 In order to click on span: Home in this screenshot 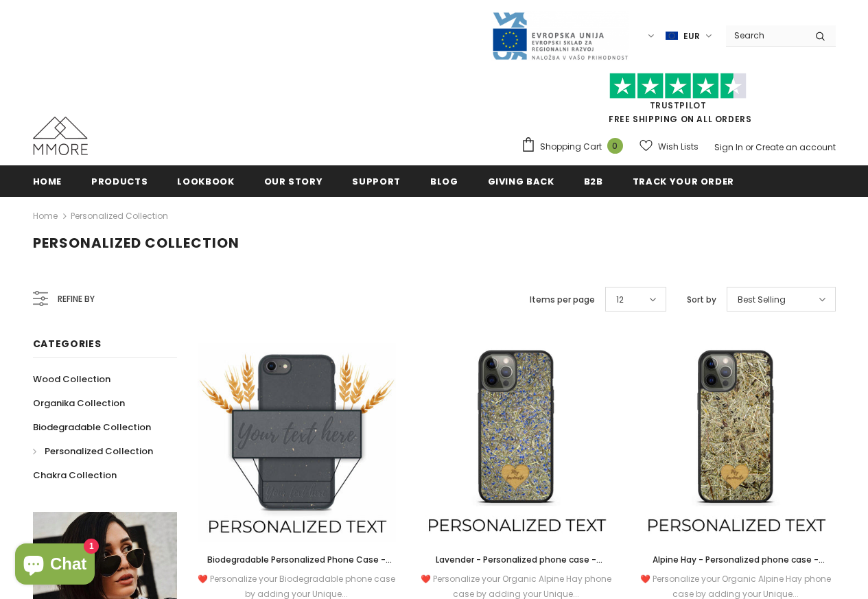, I will do `click(47, 181)`.